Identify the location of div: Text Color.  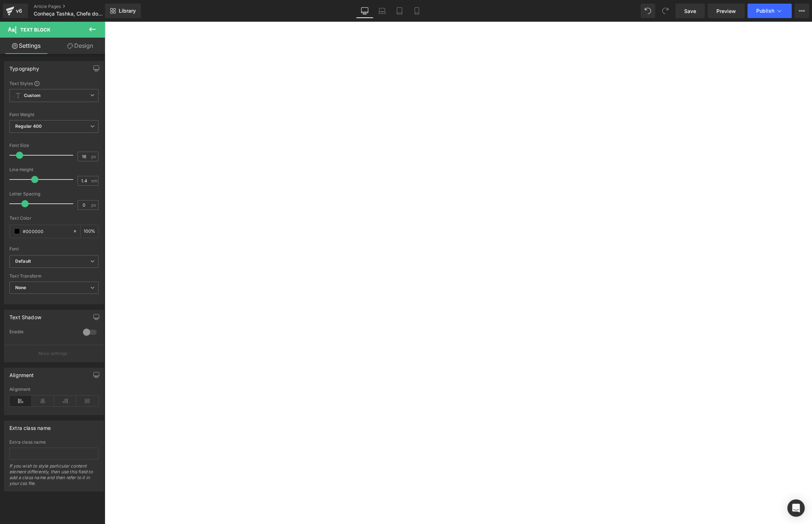
(54, 218).